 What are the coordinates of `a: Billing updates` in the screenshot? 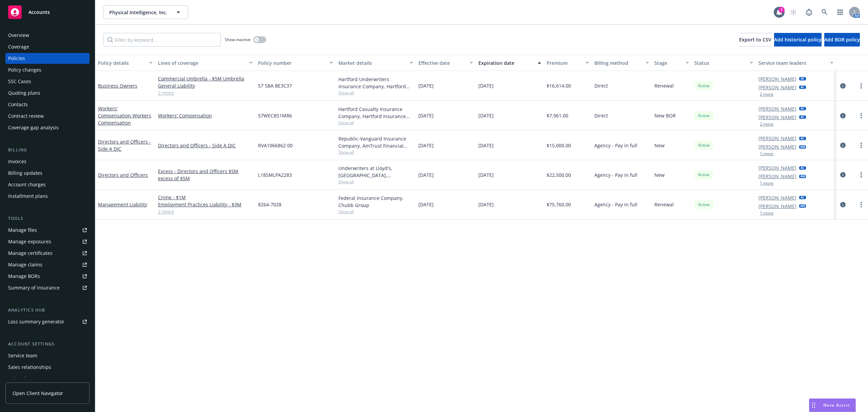 It's located at (47, 173).